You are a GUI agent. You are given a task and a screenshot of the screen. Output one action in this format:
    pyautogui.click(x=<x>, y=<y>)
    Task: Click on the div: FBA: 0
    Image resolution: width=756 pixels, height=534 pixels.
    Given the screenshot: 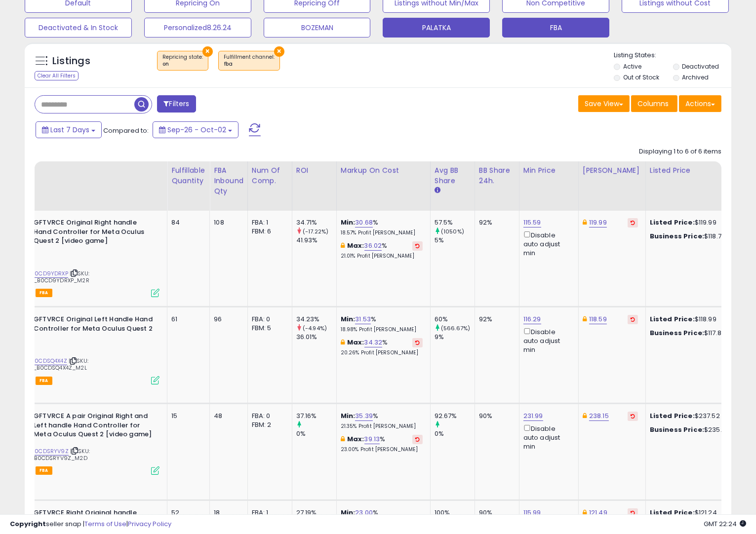 What is the action you would take?
    pyautogui.click(x=268, y=417)
    